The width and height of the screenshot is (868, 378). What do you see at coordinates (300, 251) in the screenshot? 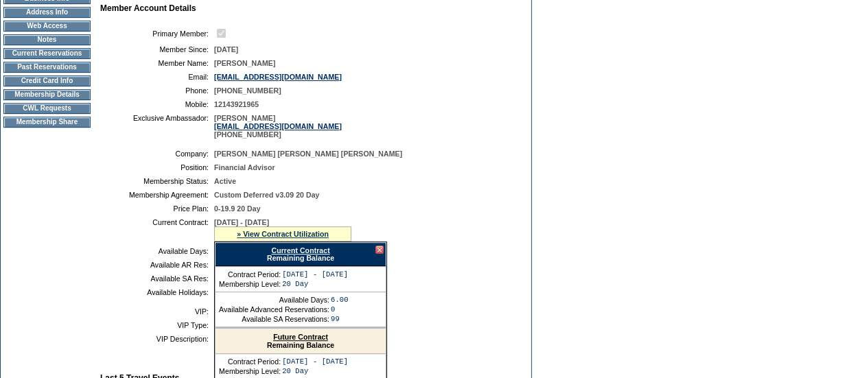
I see `a: Current Contract` at bounding box center [300, 251].